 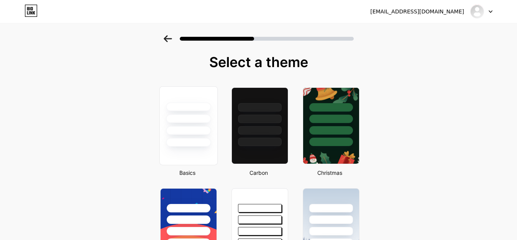 I want to click on div: Christmas, so click(x=330, y=172).